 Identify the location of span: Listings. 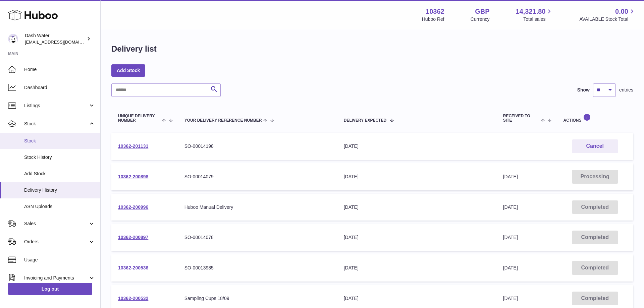
(56, 106).